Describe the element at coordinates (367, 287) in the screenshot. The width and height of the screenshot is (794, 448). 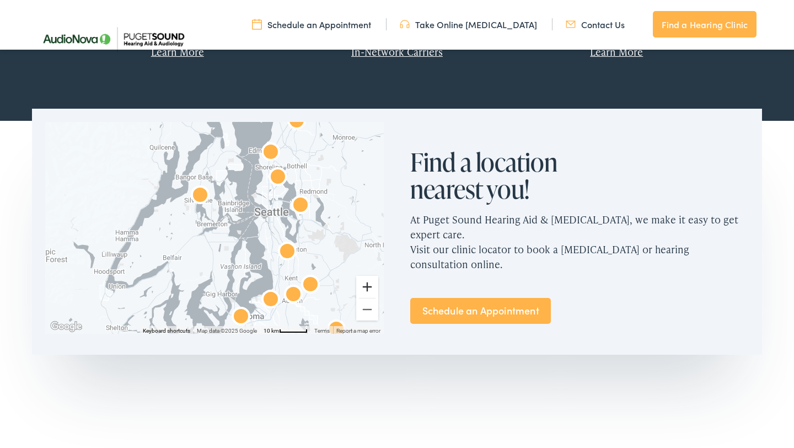
I see `button: Zoom in` at that location.